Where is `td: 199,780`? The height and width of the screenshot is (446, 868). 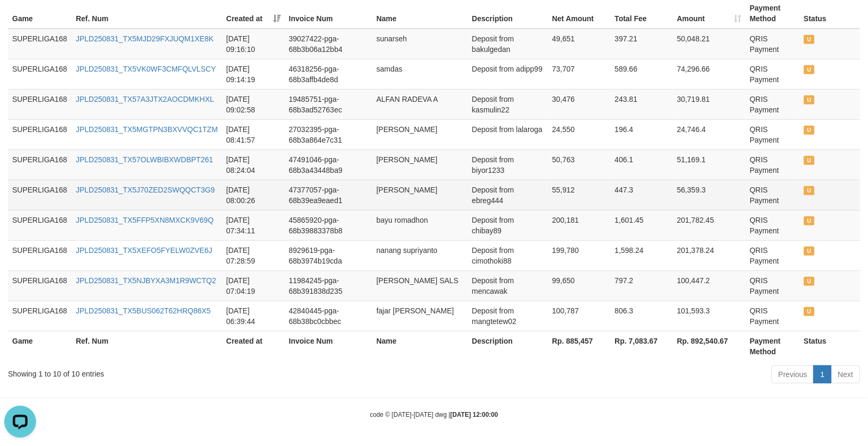 td: 199,780 is located at coordinates (579, 255).